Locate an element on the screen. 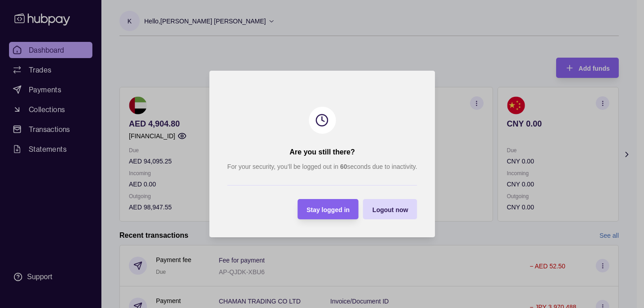 The image size is (644, 308). button: Logout now is located at coordinates (390, 209).